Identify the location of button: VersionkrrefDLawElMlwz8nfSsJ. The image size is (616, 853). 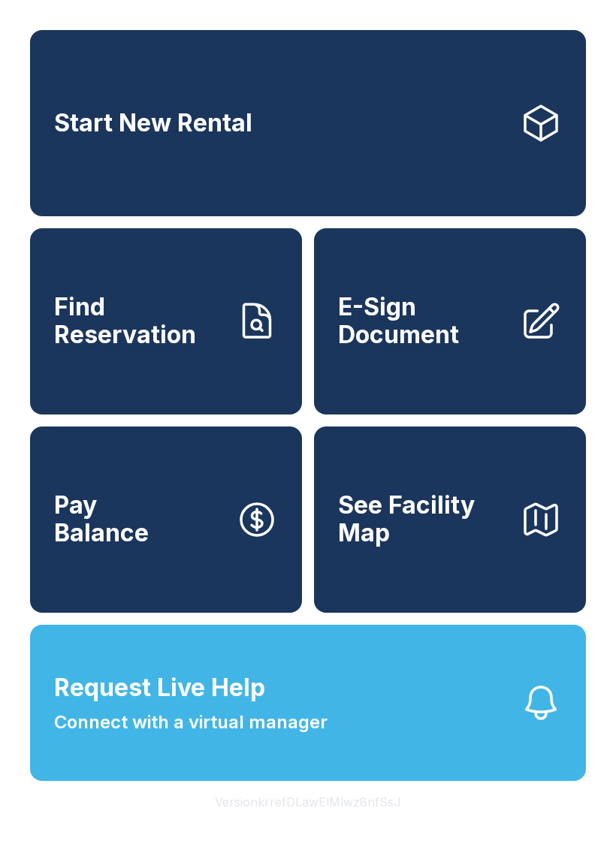
(308, 802).